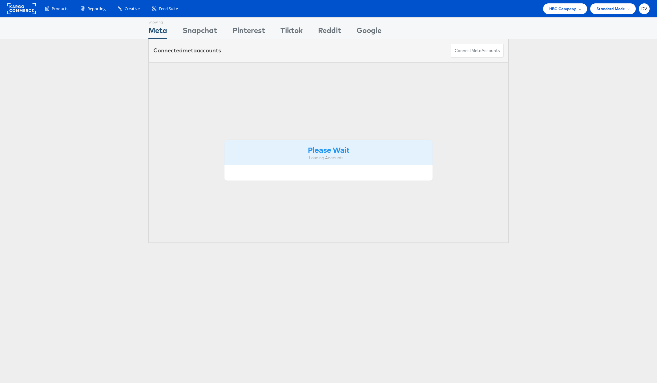 The image size is (657, 383). Describe the element at coordinates (158, 21) in the screenshot. I see `div: Showing` at that location.